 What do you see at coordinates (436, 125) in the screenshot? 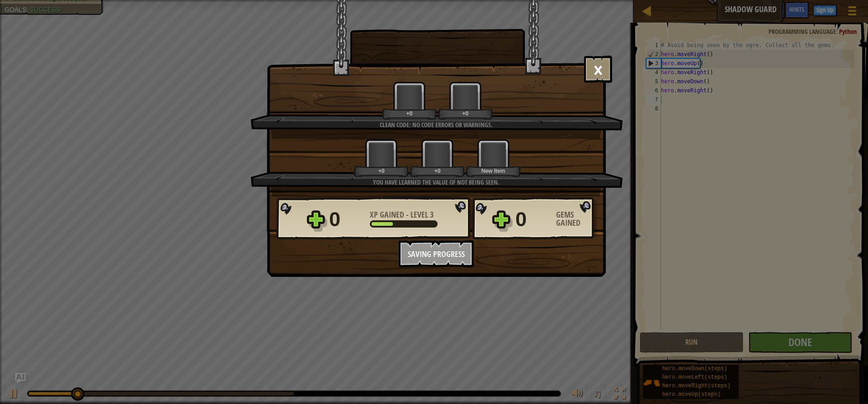
I see `div: Clean code: no code errors or warnings.` at bounding box center [436, 125].